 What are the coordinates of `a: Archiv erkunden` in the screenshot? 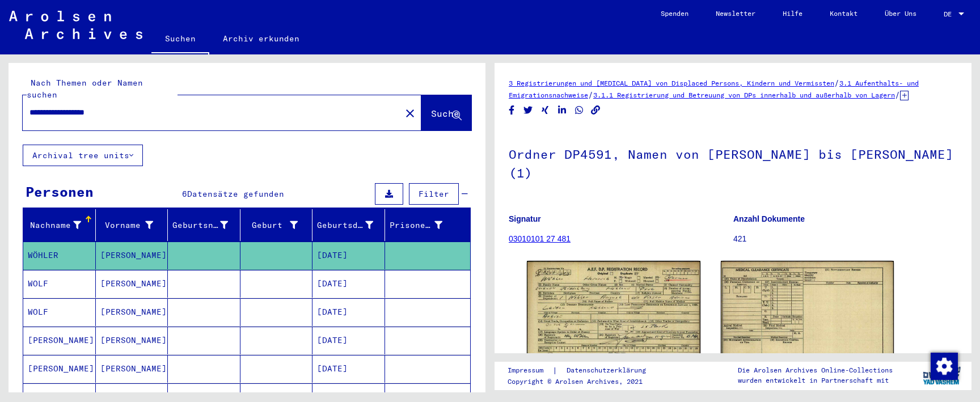 It's located at (261, 38).